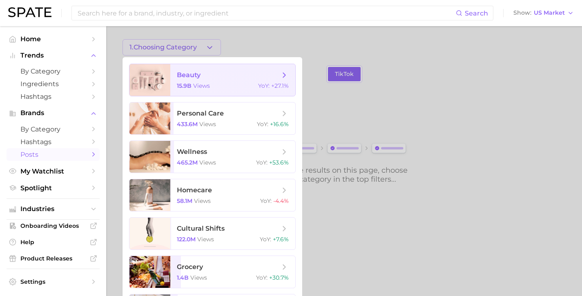  What do you see at coordinates (183, 278) in the screenshot?
I see `span: 1.4b` at bounding box center [183, 278].